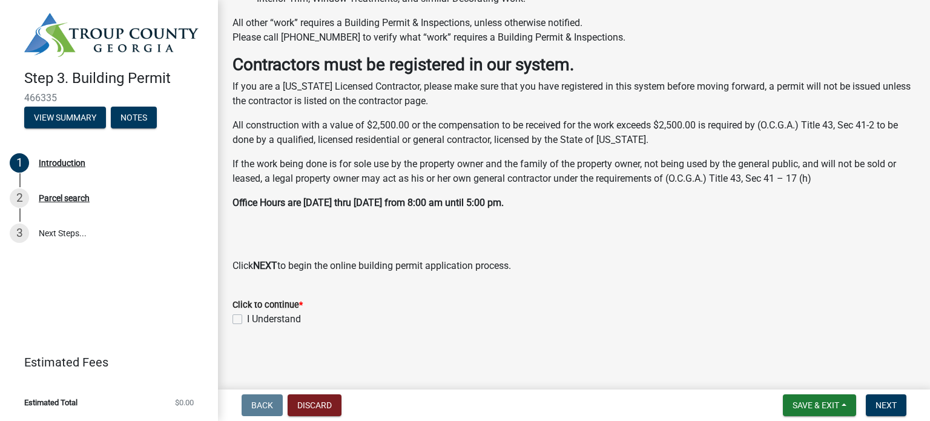  What do you see at coordinates (314, 405) in the screenshot?
I see `button: Discard` at bounding box center [314, 405].